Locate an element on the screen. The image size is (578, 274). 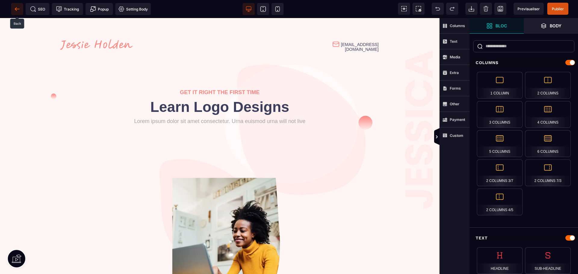
strong: Forms is located at coordinates (455, 88).